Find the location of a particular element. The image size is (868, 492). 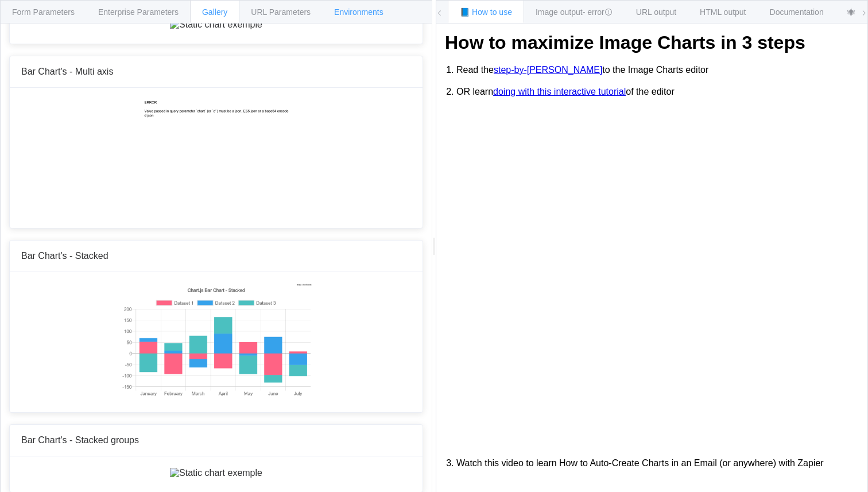

li: OR learn of the editor is located at coordinates (658, 92).